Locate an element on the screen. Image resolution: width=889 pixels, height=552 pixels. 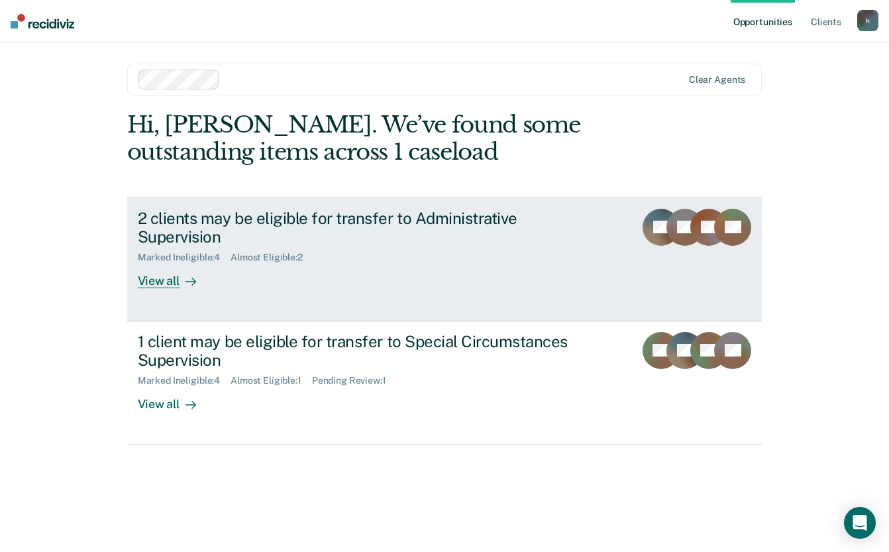
div: Almost Eligible : 2 is located at coordinates (272, 257).